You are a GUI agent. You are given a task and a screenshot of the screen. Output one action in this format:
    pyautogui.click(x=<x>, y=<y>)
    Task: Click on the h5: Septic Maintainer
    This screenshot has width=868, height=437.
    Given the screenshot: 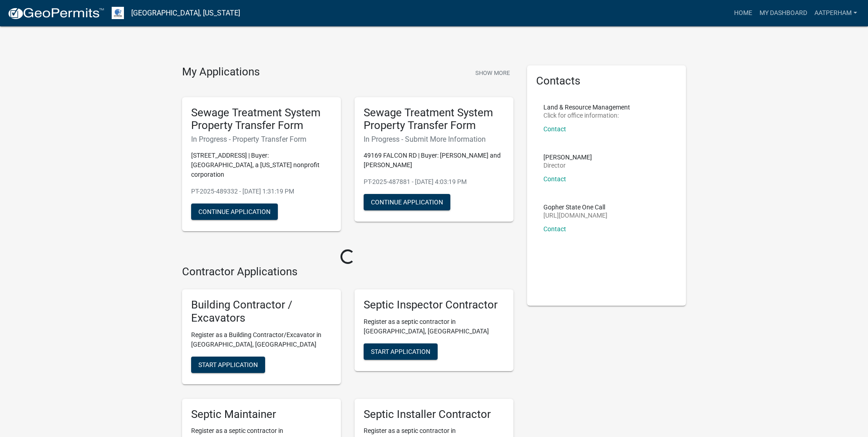 What is the action you would take?
    pyautogui.click(x=262, y=415)
    